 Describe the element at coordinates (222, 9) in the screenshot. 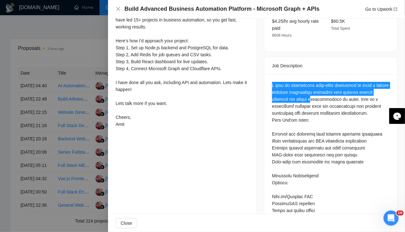

I see `h4: Build Advanced Business Automation Platform - Microsoft Graph + APIs` at that location.